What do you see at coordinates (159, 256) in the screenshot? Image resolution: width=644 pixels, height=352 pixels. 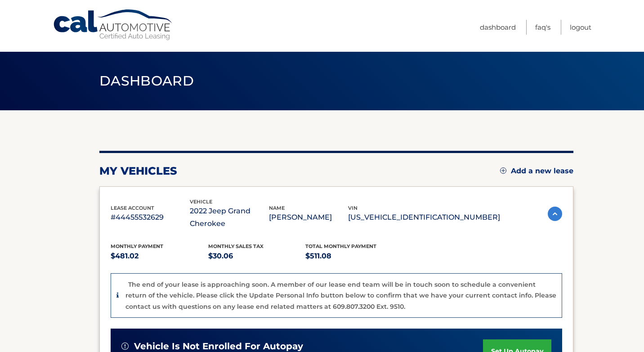 I see `p: $481.02` at bounding box center [159, 256].